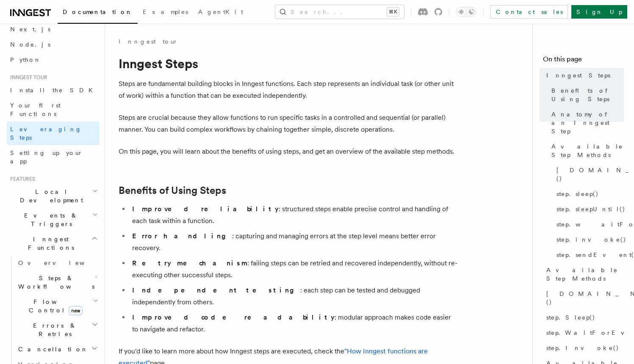  Describe the element at coordinates (216, 290) in the screenshot. I see `strong: Independent testing` at that location.